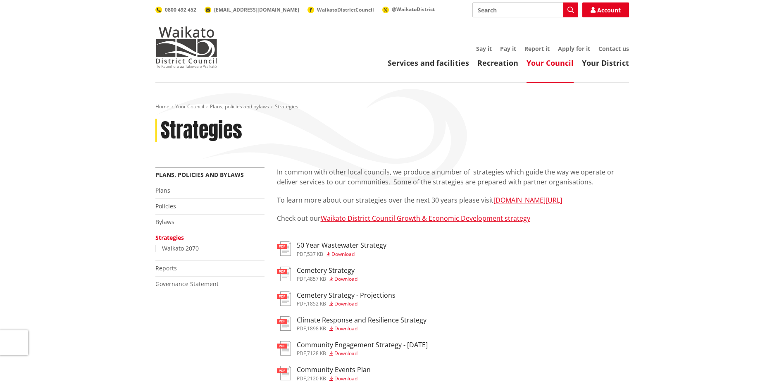 Image resolution: width=784 pixels, height=382 pixels. I want to click on div: Check out our, so click(453, 200).